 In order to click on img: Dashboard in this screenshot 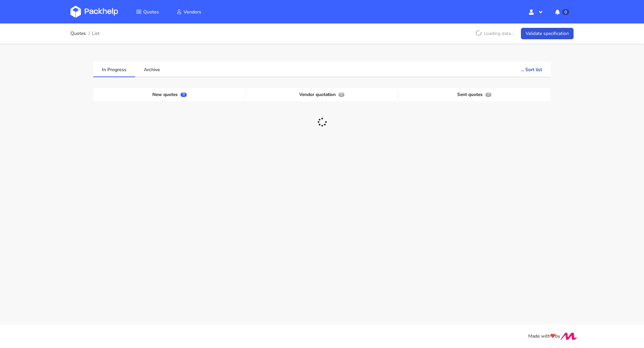, I will do `click(94, 12)`.